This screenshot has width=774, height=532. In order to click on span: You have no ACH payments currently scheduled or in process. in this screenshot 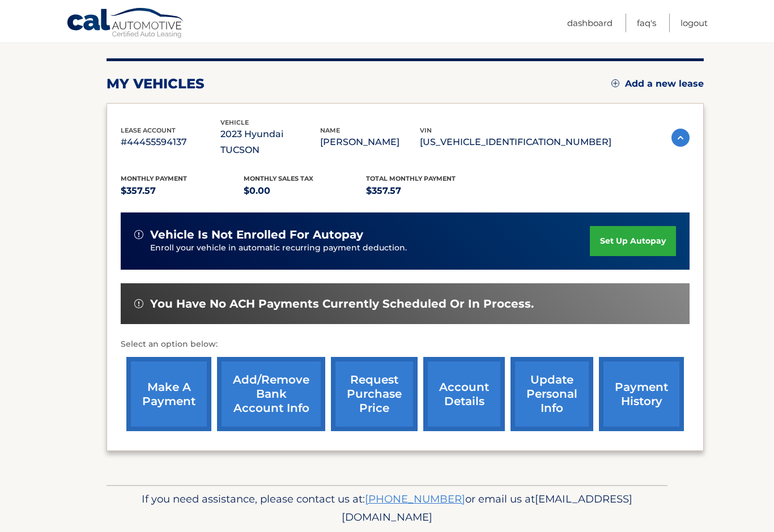, I will do `click(342, 303)`.